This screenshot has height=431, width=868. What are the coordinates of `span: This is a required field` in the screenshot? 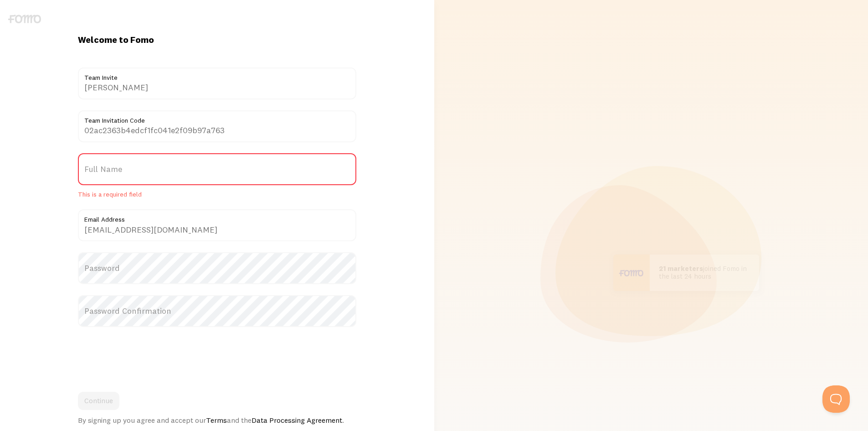 It's located at (217, 195).